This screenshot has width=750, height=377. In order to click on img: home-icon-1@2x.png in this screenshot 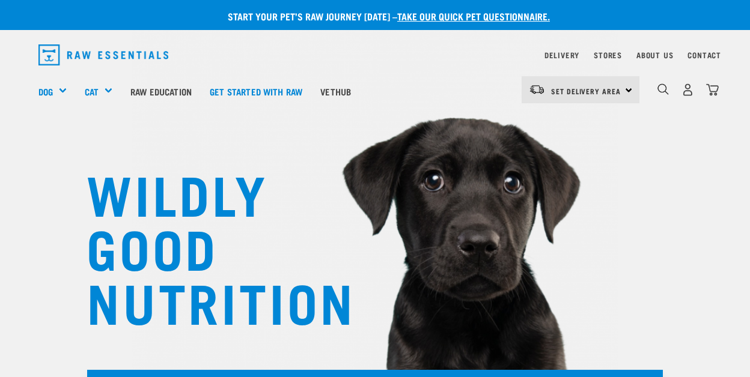, I will do `click(663, 89)`.